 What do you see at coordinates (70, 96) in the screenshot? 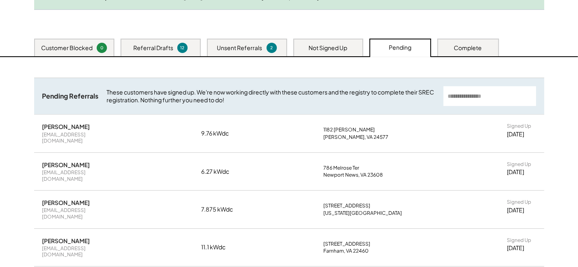
I see `div: Pending Referrals` at bounding box center [70, 96].